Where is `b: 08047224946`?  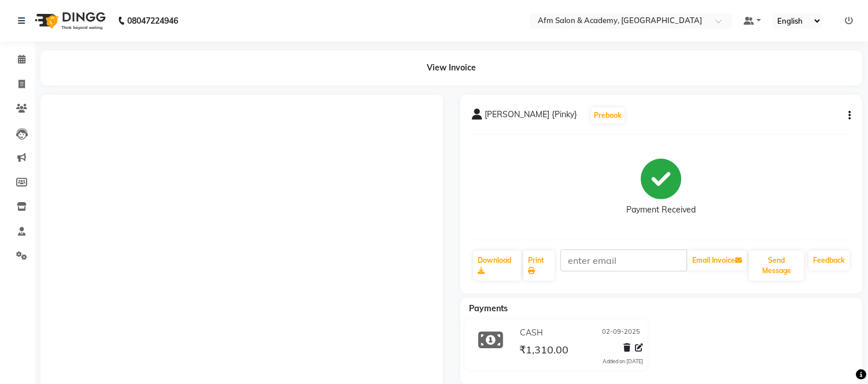
b: 08047224946 is located at coordinates (153, 21).